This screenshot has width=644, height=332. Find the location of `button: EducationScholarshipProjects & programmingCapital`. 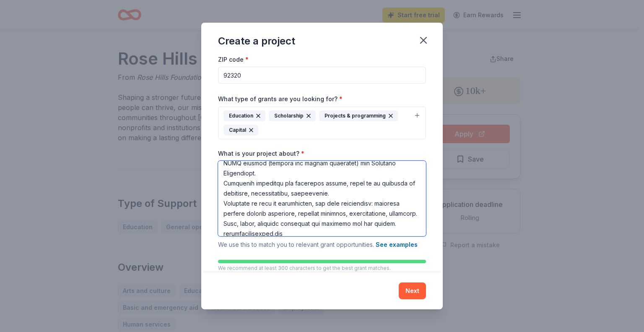

button: EducationScholarshipProjects & programmingCapital is located at coordinates (322, 123).